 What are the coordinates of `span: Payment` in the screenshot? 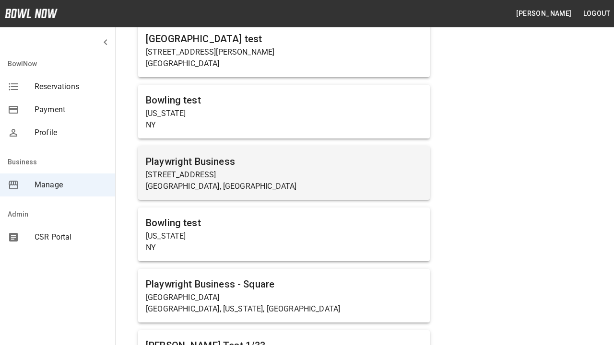 It's located at (71, 110).